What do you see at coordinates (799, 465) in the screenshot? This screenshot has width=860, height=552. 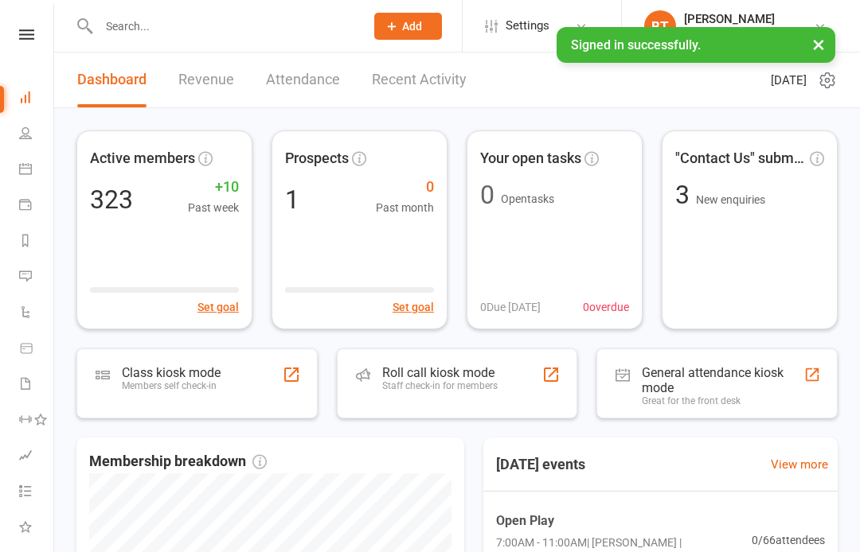 I see `a: View more` at bounding box center [799, 465].